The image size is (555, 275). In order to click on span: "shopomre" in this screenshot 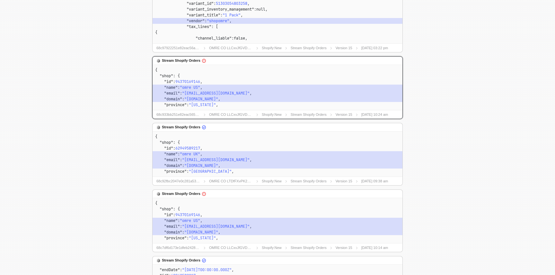, I will do `click(218, 21)`.